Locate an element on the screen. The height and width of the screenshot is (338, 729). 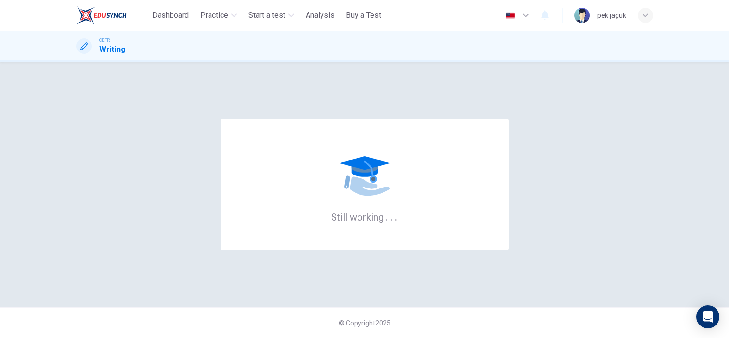
a: Buy a Test is located at coordinates (363, 15).